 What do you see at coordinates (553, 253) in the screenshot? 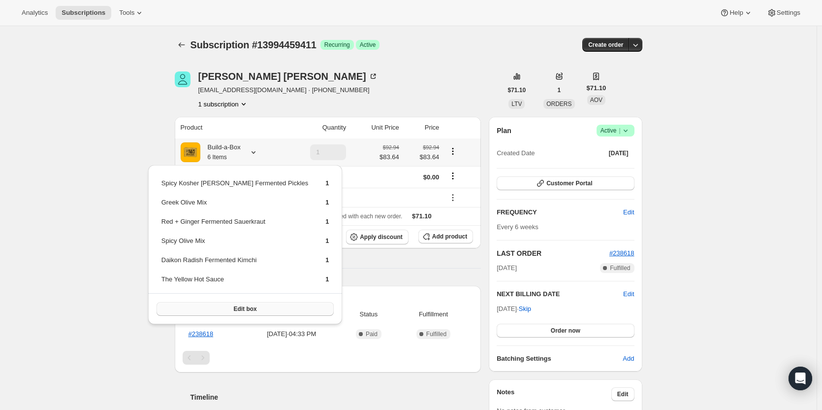
I see `h2: LAST ORDER` at bounding box center [553, 253].